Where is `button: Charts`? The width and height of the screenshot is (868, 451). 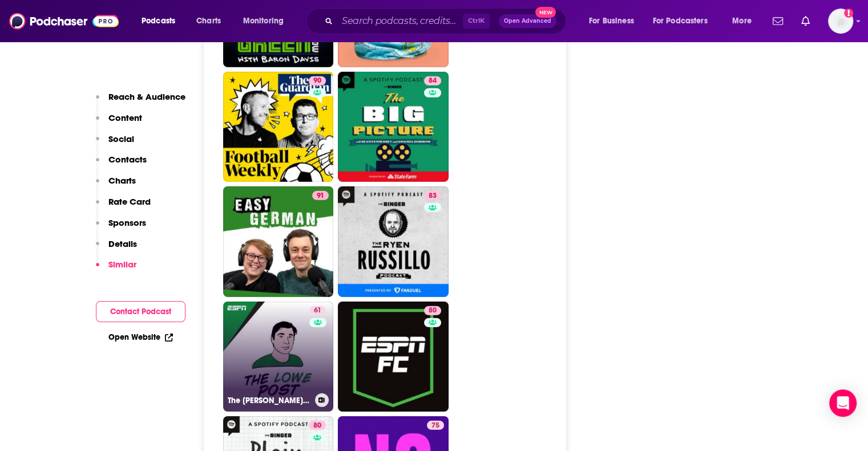
button: Charts is located at coordinates (116, 185).